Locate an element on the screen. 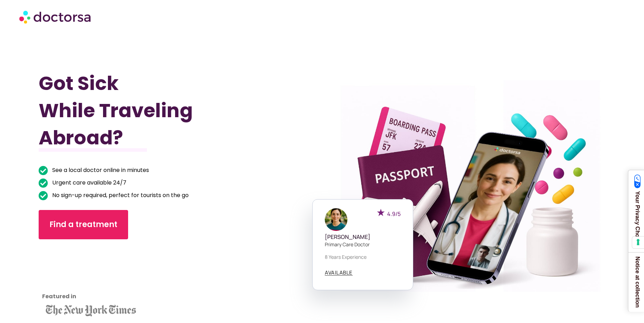  span: AVAILABLE is located at coordinates (339, 272).